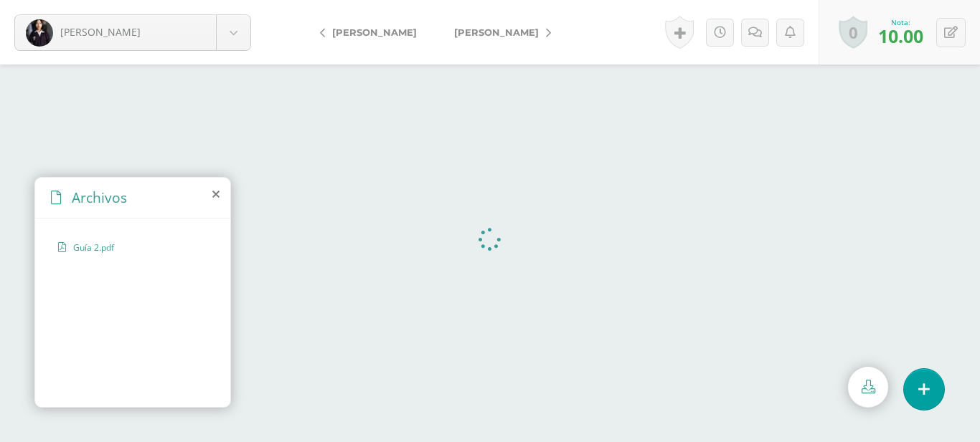 This screenshot has height=442, width=980. I want to click on a: 0, so click(853, 33).